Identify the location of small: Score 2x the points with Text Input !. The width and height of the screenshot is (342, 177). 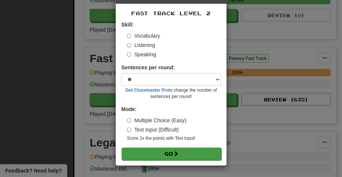
(174, 138).